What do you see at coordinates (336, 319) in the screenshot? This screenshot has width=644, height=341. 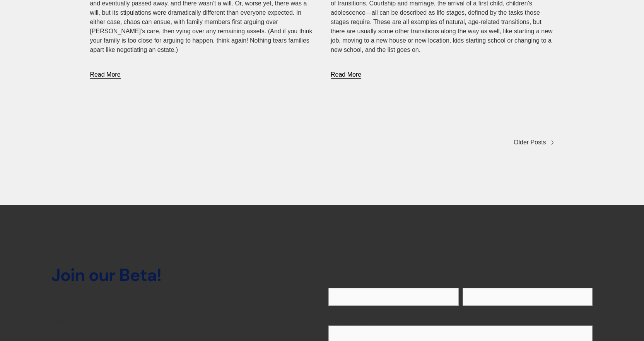 I see `span: Email` at bounding box center [336, 319].